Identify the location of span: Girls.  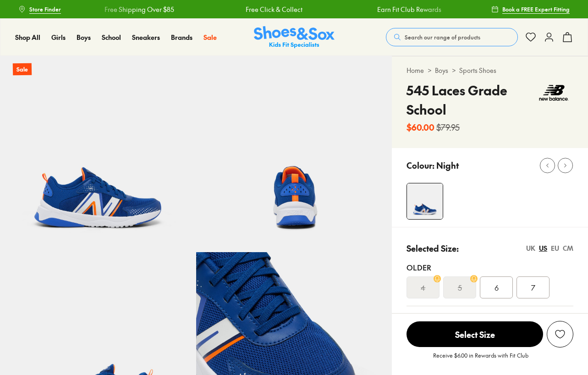
(58, 37).